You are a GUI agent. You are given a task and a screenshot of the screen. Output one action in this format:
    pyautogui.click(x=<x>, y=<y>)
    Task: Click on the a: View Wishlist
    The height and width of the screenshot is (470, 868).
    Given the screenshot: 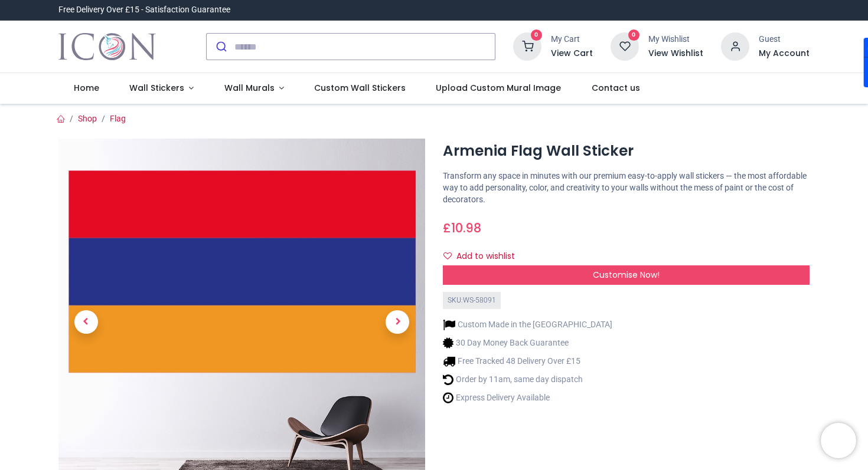 What is the action you would take?
    pyautogui.click(x=676, y=53)
    